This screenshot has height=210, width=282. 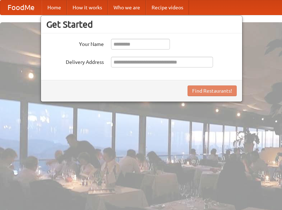 I want to click on a: FoodMe, so click(x=21, y=8).